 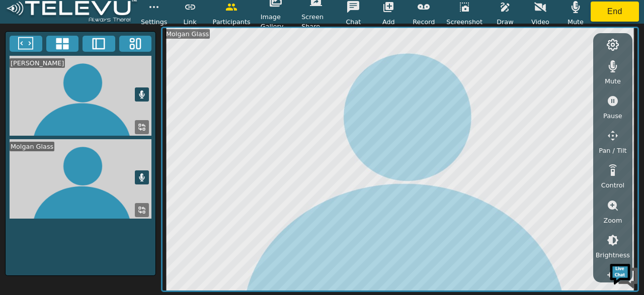 What do you see at coordinates (30, 60) in the screenshot?
I see `img: d_736959983_company_1615157101543_736959983` at bounding box center [30, 60].